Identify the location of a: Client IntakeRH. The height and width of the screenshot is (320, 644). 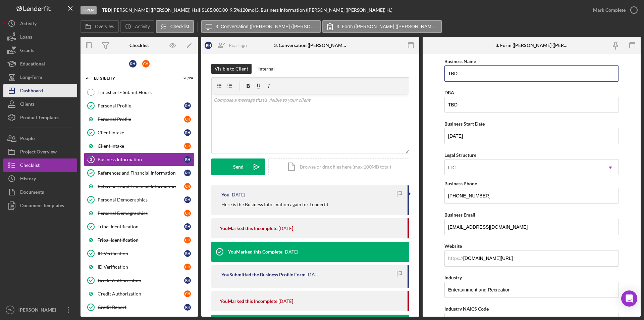
(139, 132).